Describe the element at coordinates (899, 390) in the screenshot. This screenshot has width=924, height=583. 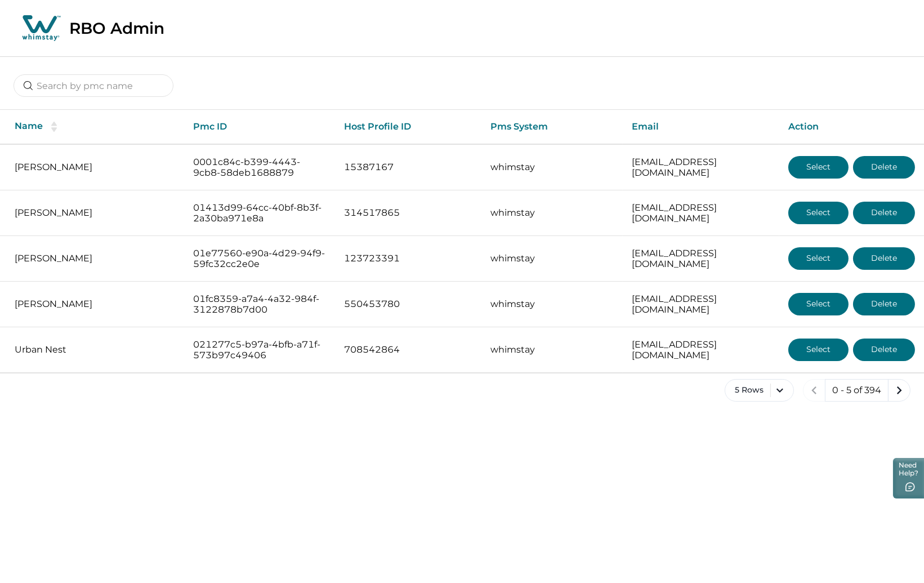
I see `button: next page` at that location.